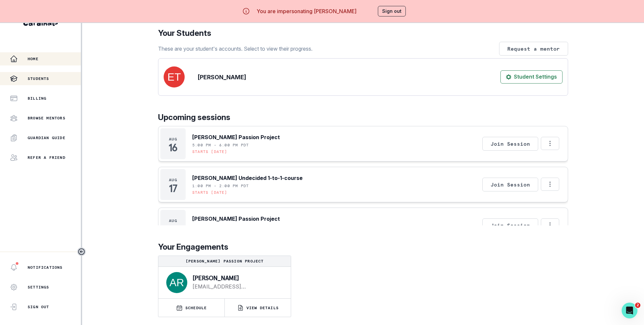 The height and width of the screenshot is (325, 644). I want to click on p: Settings, so click(38, 287).